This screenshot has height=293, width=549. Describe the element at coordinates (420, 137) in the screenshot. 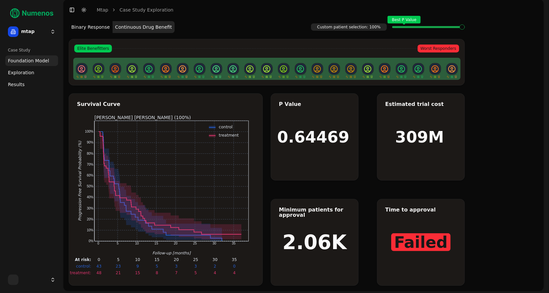

I see `h1: 309M` at that location.